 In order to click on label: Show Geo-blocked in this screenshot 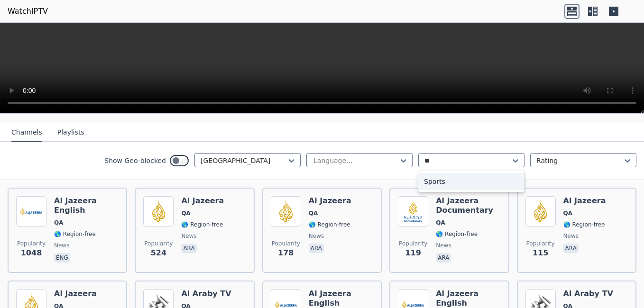, I will do `click(135, 160)`.